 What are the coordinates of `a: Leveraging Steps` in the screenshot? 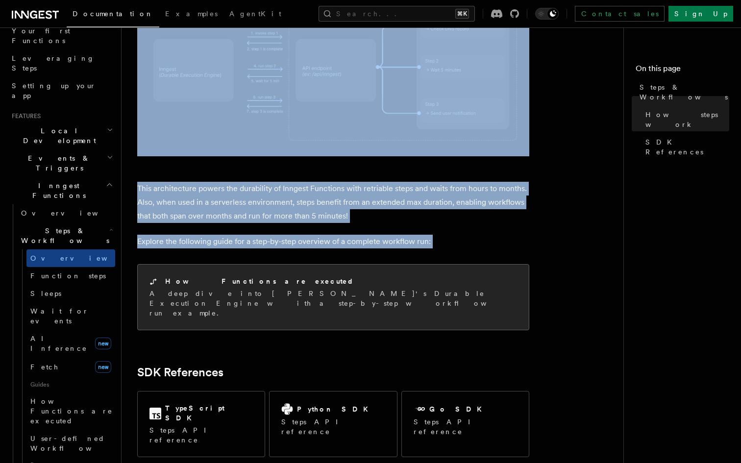 It's located at (61, 63).